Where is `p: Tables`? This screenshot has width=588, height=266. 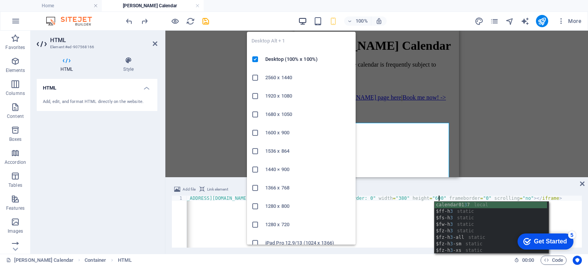 p: Tables is located at coordinates (15, 185).